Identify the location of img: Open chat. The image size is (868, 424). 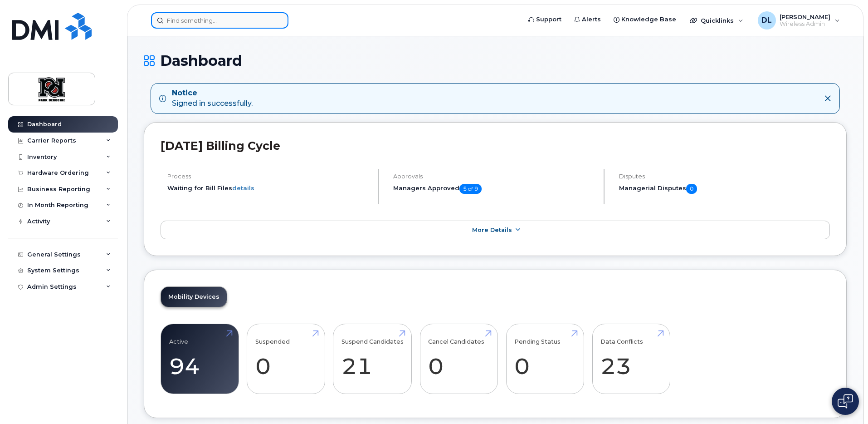
(845, 401).